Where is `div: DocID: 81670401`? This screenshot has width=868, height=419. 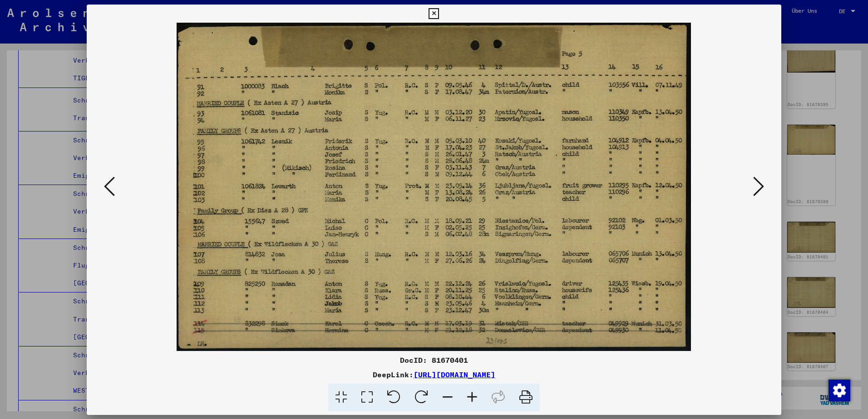 div: DocID: 81670401 is located at coordinates (434, 361).